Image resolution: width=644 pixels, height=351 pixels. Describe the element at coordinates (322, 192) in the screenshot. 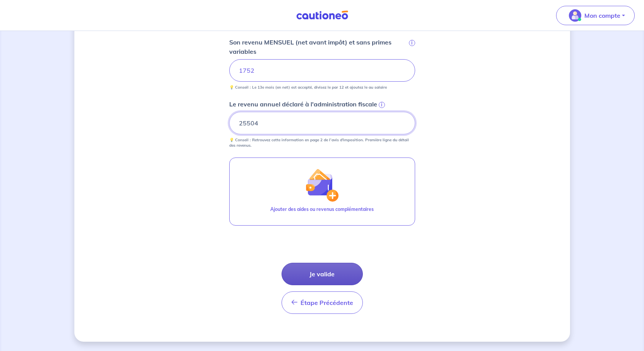

I see `button: illu_wallet.svgAjouter des aides ou revenus complémentaires` at that location.